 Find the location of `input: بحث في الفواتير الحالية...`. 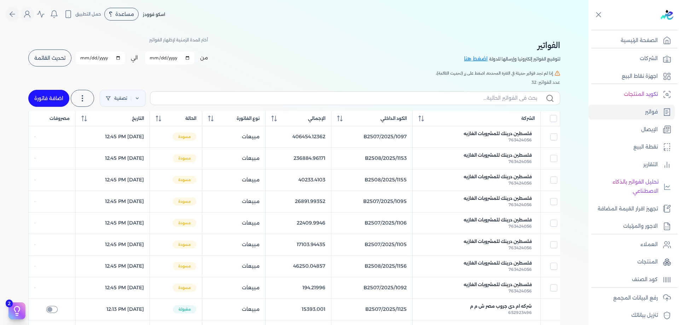

input: بحث في الفواتير الحالية... is located at coordinates (347, 98).